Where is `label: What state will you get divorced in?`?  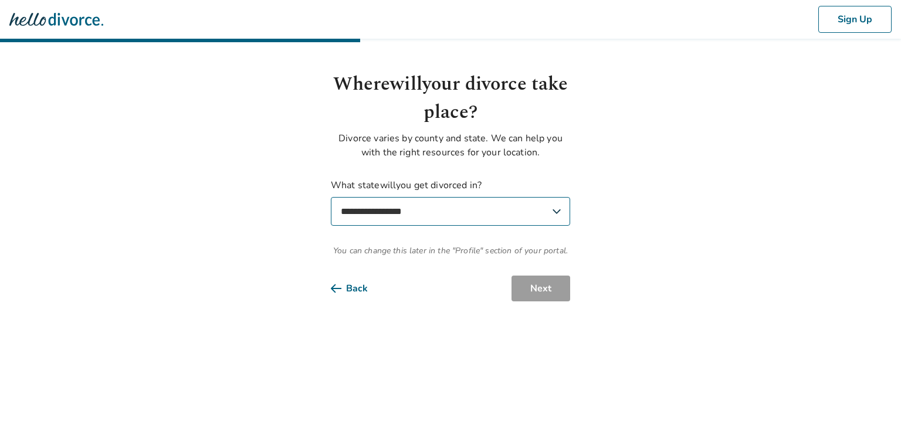 label: What state will you get divorced in? is located at coordinates (450, 202).